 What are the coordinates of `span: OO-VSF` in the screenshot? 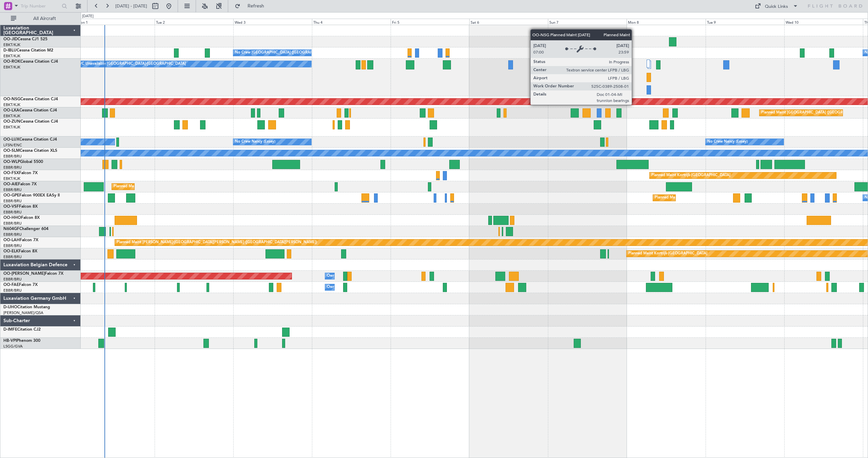 It's located at (11, 207).